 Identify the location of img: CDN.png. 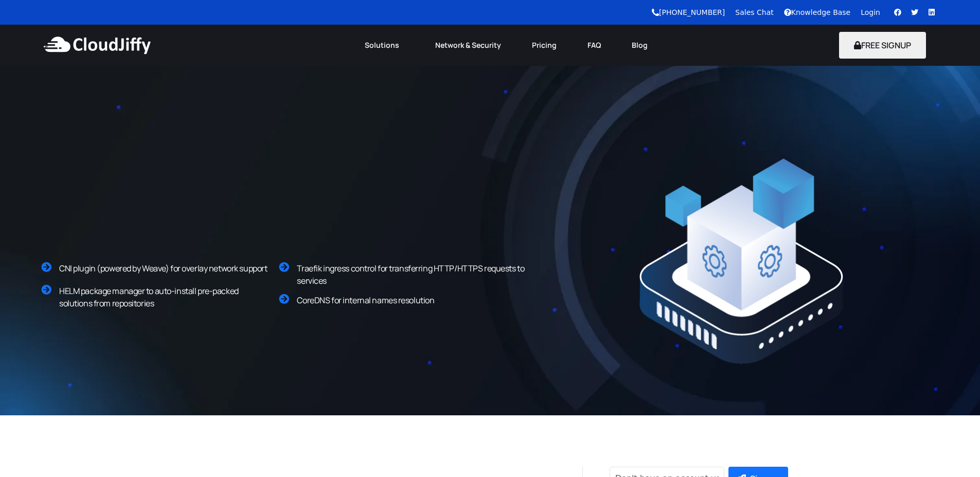
(742, 261).